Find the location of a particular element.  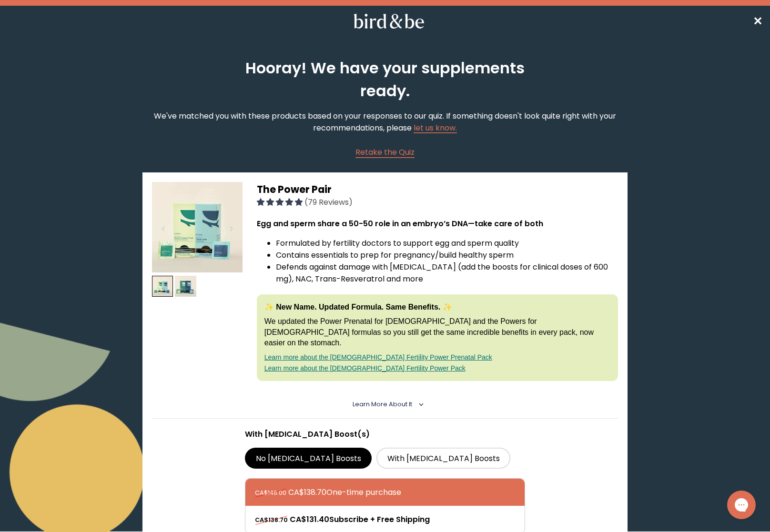

li: Contains essentials to prep for pregnancy/build healthy sperm is located at coordinates (447, 255).